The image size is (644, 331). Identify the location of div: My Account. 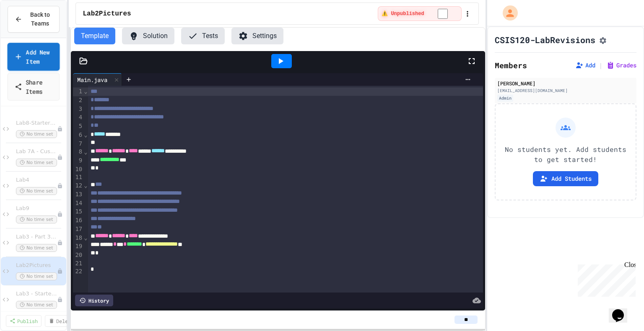
(507, 13).